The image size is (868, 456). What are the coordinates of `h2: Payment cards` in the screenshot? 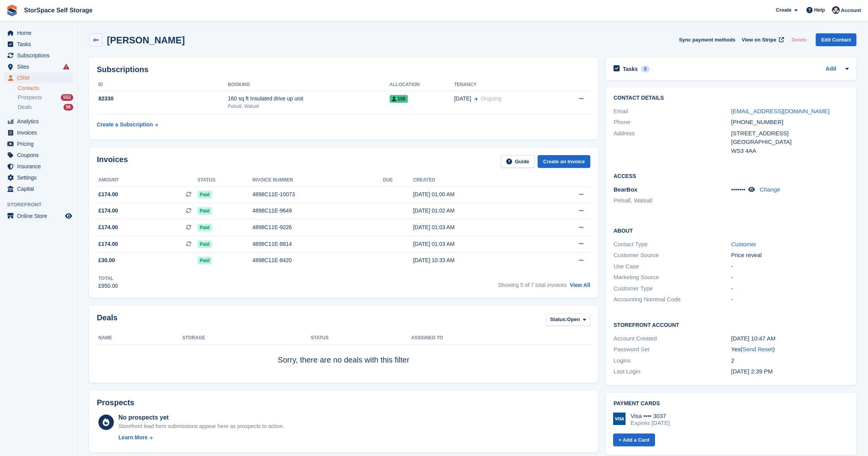 It's located at (731, 404).